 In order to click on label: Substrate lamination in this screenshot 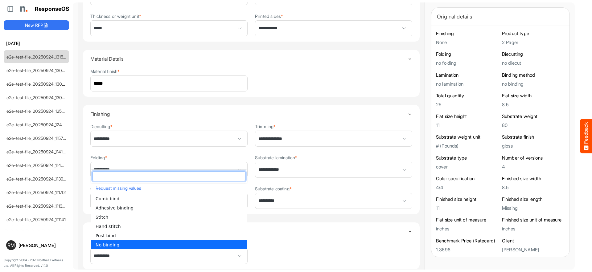, I will do `click(276, 158)`.